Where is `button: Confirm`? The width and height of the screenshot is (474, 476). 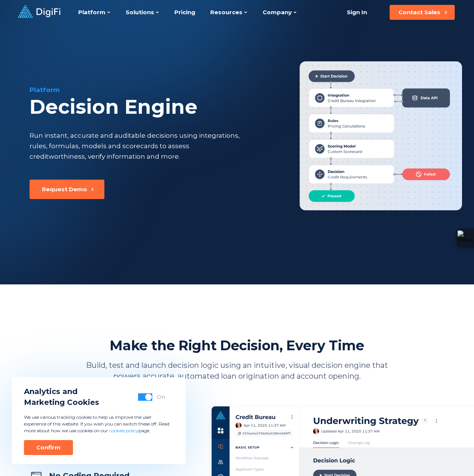 button: Confirm is located at coordinates (49, 448).